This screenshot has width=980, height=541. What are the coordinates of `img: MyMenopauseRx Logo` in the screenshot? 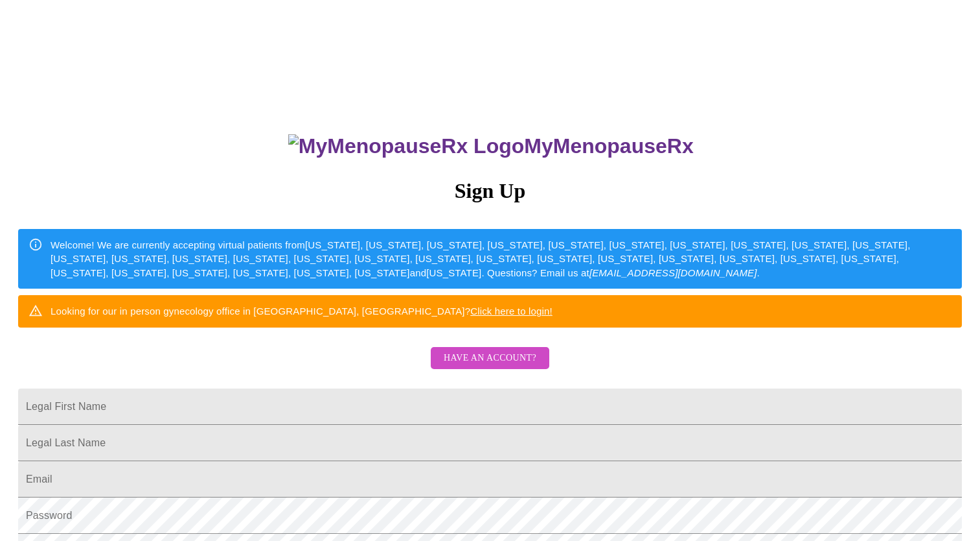 It's located at (406, 146).